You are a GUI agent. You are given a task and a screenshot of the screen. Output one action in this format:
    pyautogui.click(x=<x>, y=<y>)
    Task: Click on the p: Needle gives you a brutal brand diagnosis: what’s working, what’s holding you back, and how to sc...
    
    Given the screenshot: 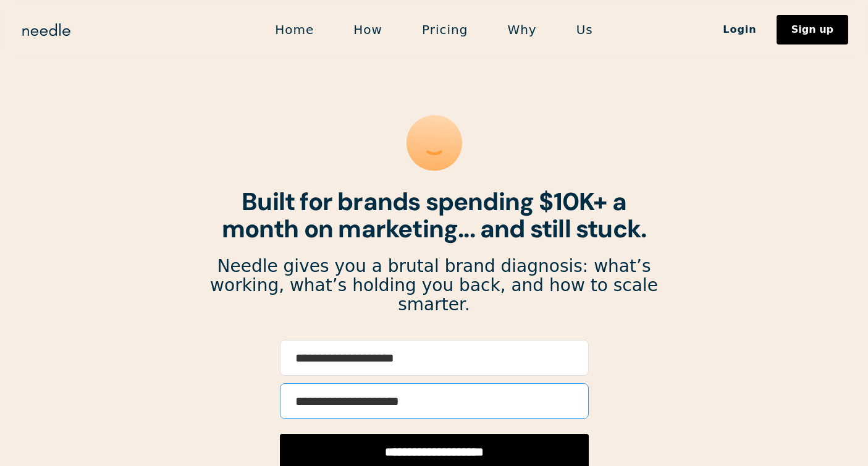 What is the action you would take?
    pyautogui.click(x=434, y=285)
    